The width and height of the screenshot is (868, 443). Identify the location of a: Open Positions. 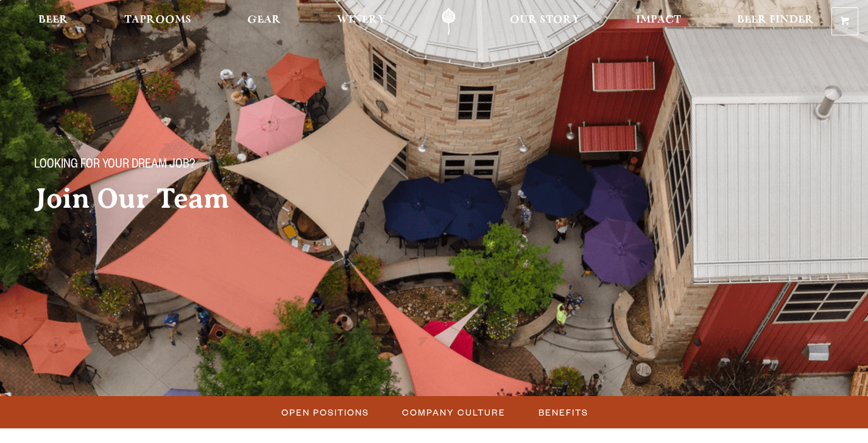
(325, 412).